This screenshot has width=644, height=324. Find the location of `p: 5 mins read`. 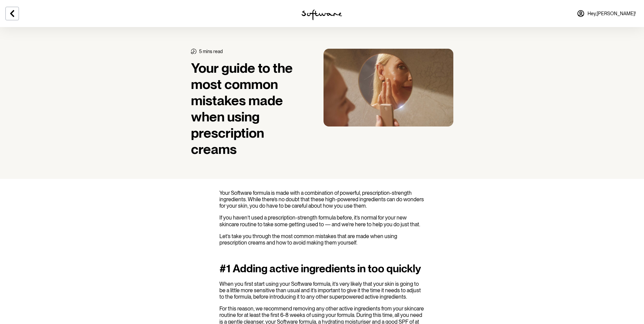

p: 5 mins read is located at coordinates (211, 52).